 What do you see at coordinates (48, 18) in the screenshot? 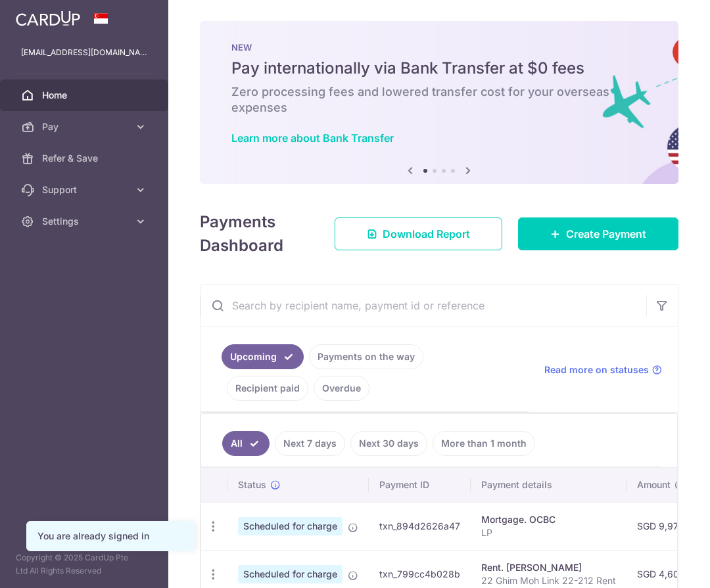
I see `img: CardUp` at bounding box center [48, 18].